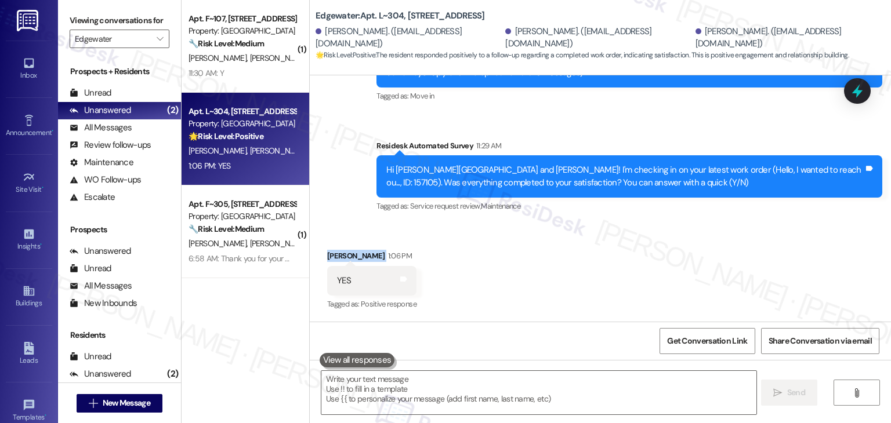  I want to click on span: Maintenance, so click(501, 206).